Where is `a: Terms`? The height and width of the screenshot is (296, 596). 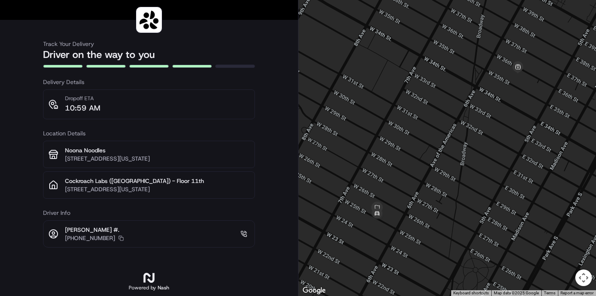 a: Terms is located at coordinates (550, 293).